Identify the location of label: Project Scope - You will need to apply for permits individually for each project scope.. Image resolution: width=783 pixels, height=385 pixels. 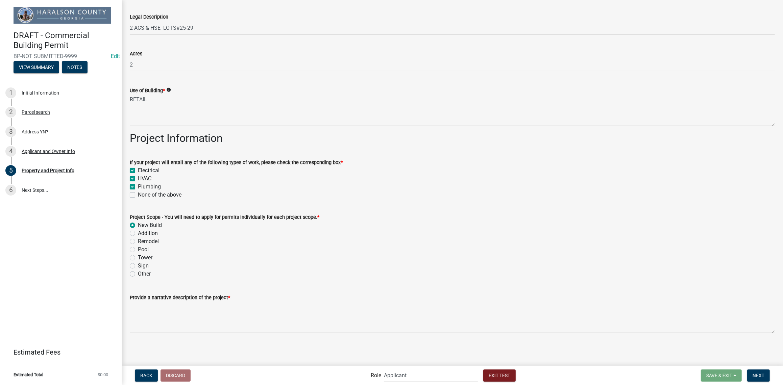
(224, 218).